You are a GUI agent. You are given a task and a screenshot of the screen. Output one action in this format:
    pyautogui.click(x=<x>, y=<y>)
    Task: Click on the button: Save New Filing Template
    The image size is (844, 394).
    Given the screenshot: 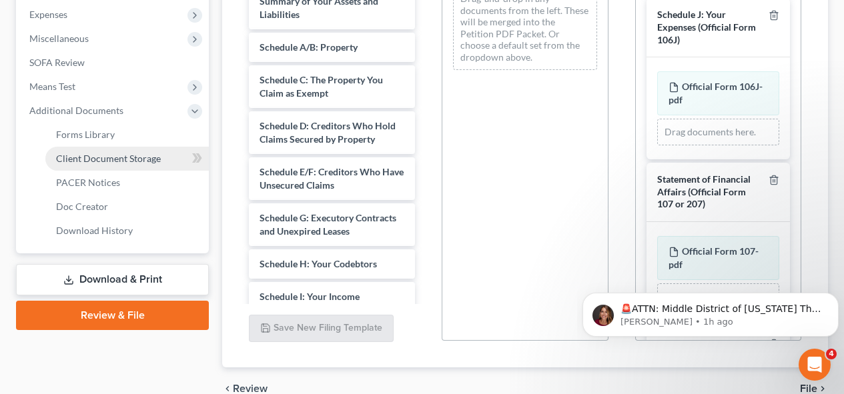 What is the action you would take?
    pyautogui.click(x=321, y=329)
    